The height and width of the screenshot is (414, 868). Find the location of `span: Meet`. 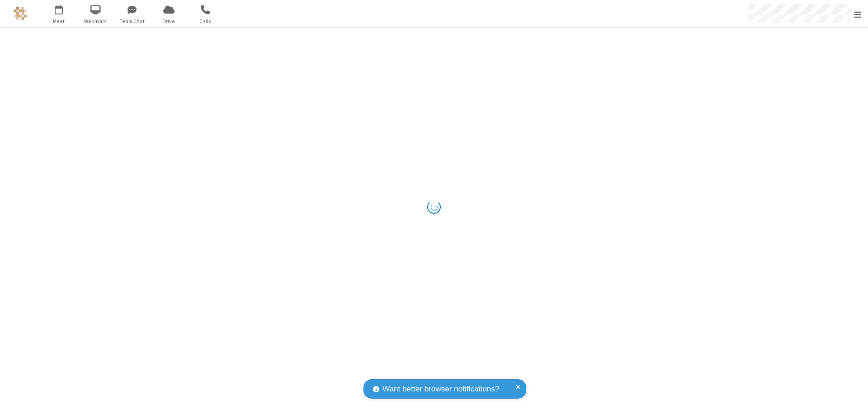

span: Meet is located at coordinates (59, 21).